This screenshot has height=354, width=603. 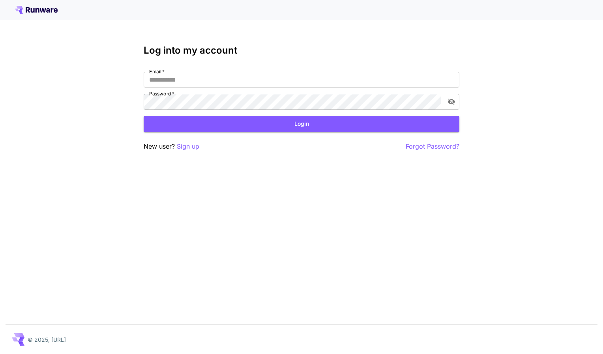 I want to click on button: Sign up, so click(x=188, y=146).